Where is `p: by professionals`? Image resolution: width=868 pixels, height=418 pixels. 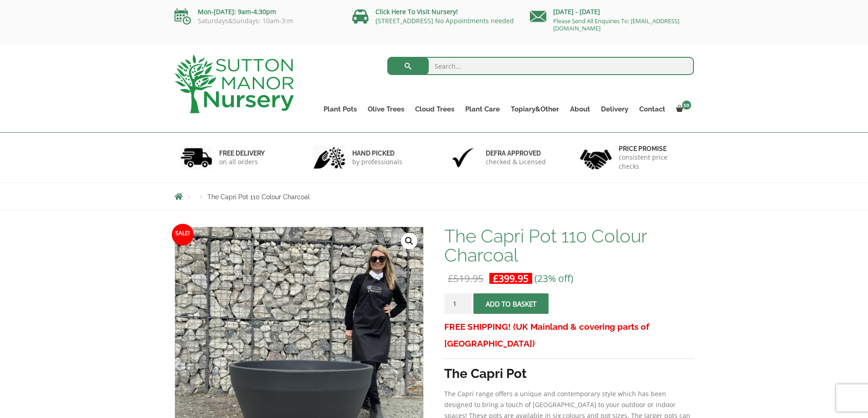
p: by professionals is located at coordinates (377, 162).